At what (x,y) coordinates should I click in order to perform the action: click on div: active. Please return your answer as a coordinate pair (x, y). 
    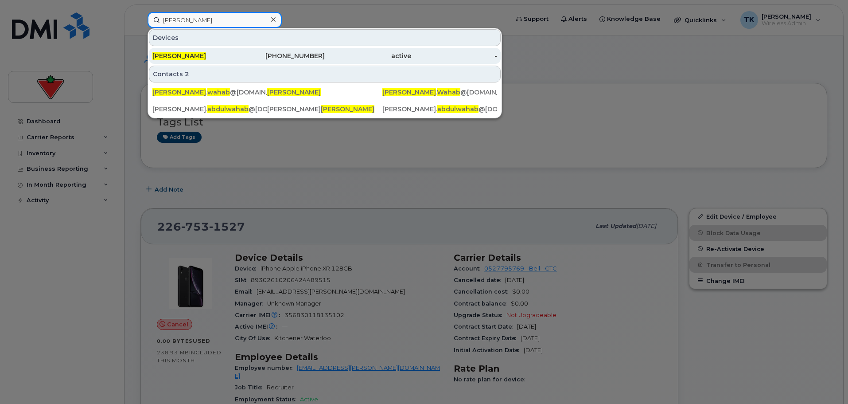
    Looking at the image, I should click on (368, 56).